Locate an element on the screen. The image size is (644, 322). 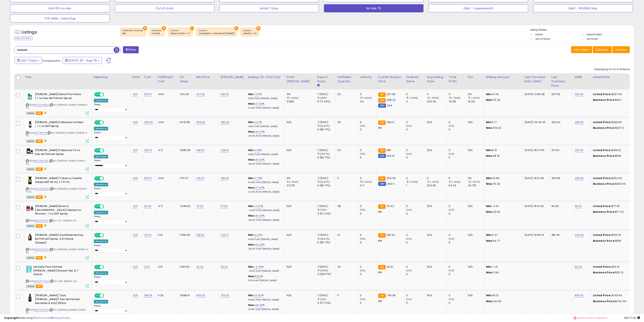
small: FBM is located at coordinates (382, 106).